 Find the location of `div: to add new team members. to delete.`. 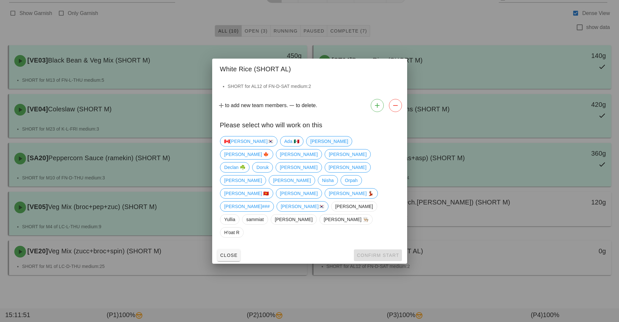

div: to add new team members. to delete. is located at coordinates (310, 105).